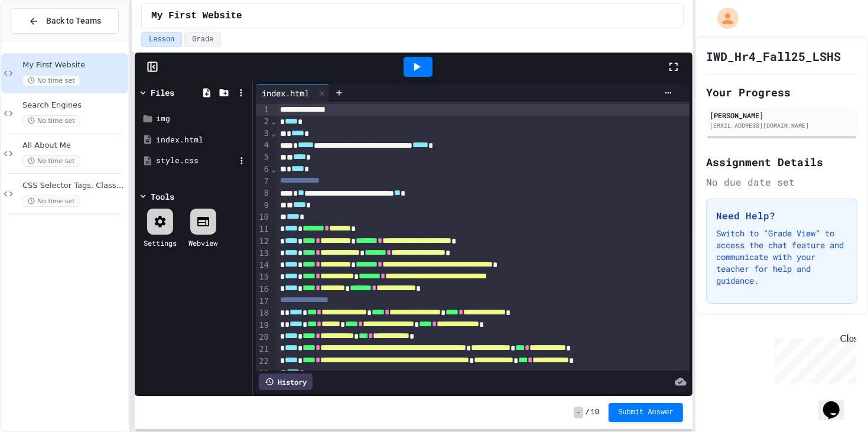 The width and height of the screenshot is (868, 432). What do you see at coordinates (782, 182) in the screenshot?
I see `div: No due date set` at bounding box center [782, 182].